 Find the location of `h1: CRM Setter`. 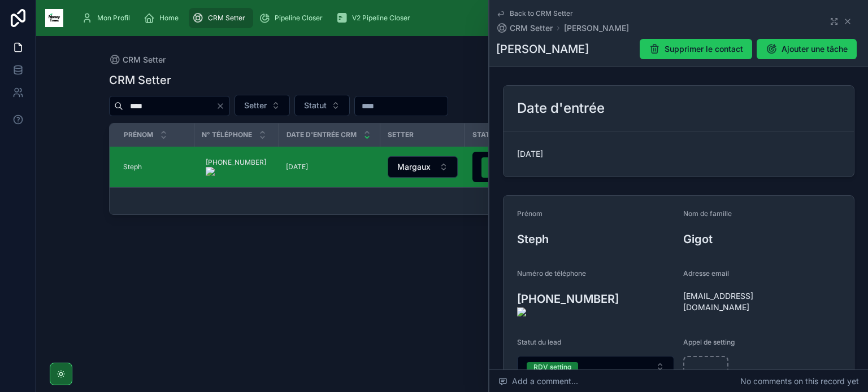

h1: CRM Setter is located at coordinates (140, 80).